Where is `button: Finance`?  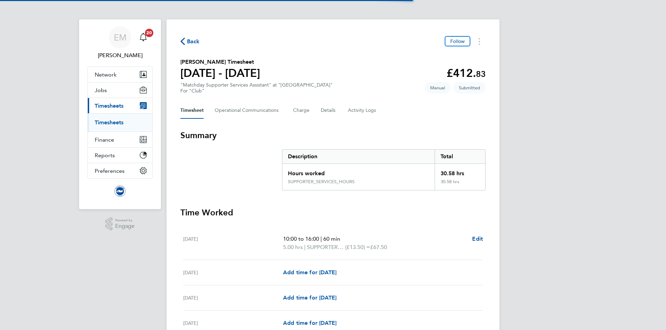
button: Finance is located at coordinates (120, 140).